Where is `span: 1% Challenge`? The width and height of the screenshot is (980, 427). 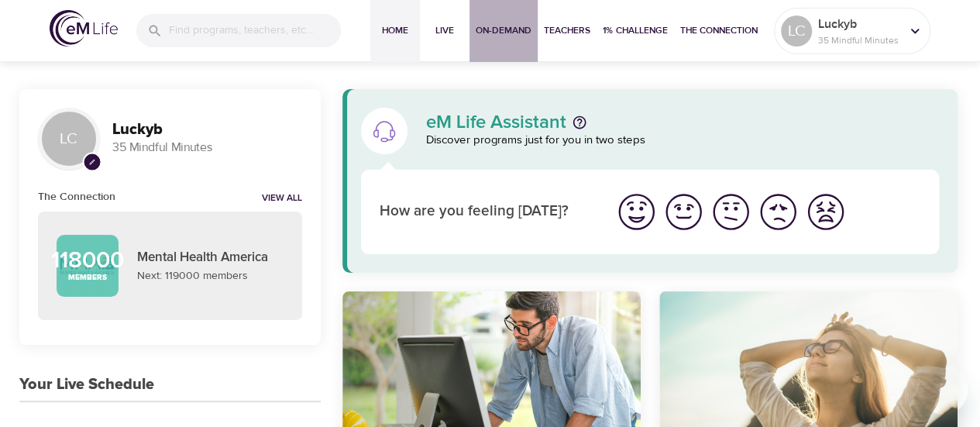 span: 1% Challenge is located at coordinates (636, 30).